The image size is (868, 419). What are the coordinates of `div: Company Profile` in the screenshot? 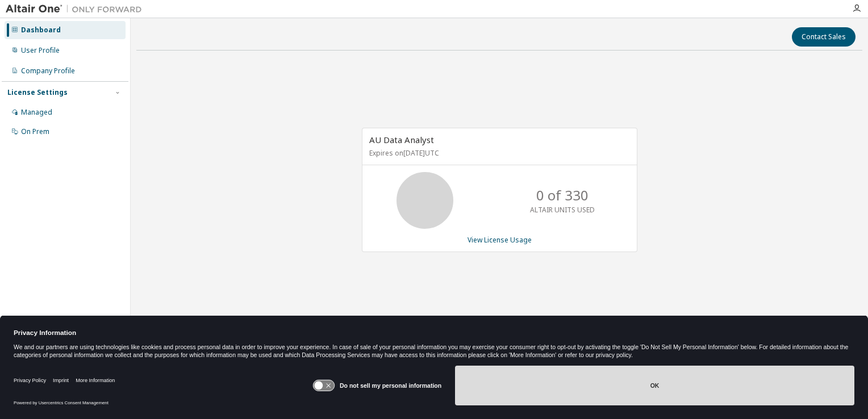 It's located at (48, 71).